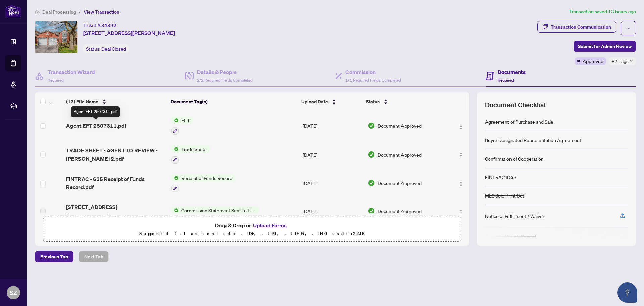 The height and width of the screenshot is (306, 644). Describe the element at coordinates (593, 61) in the screenshot. I see `span: Approved` at that location.